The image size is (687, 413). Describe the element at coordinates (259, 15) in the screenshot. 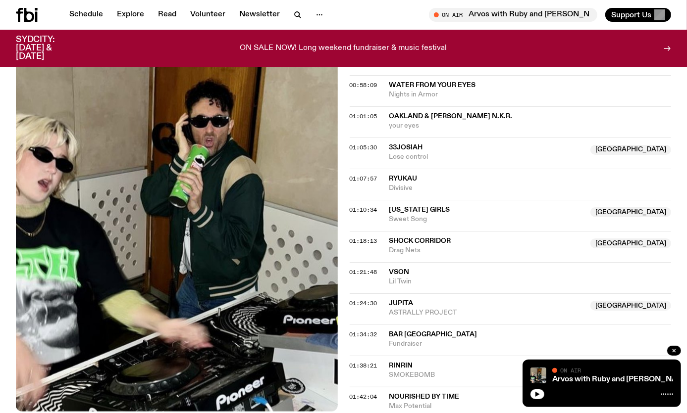

I see `a: Newsletter` at that location.